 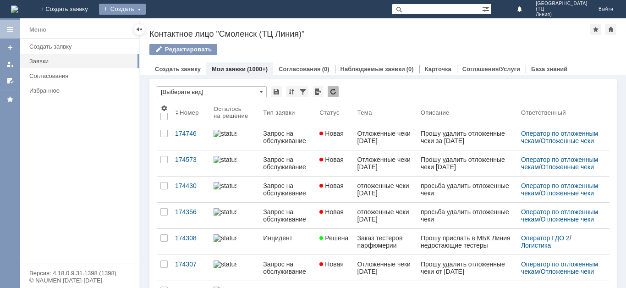 What do you see at coordinates (334, 241) in the screenshot?
I see `a: Решена` at bounding box center [334, 241].